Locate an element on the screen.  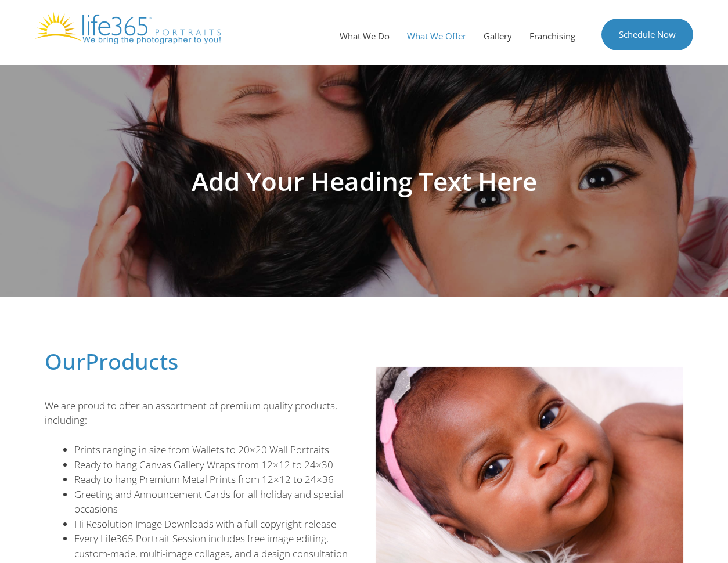
a: Franchising is located at coordinates (552, 36).